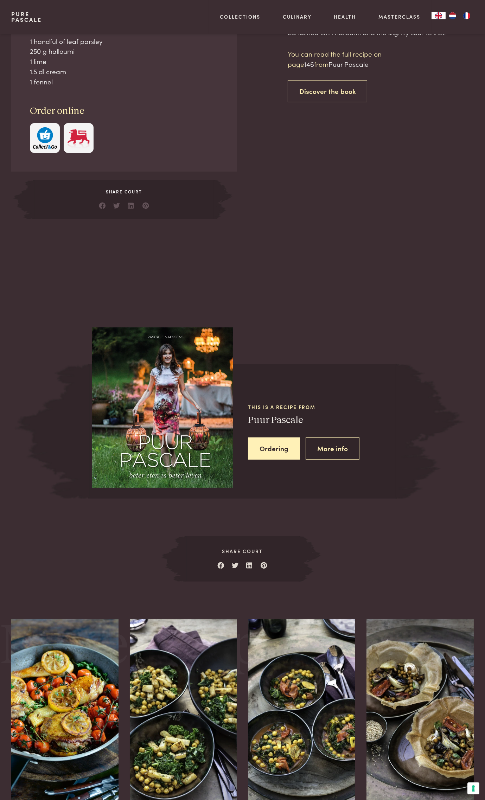  What do you see at coordinates (348, 64) in the screenshot?
I see `span: Puur Pascale` at bounding box center [348, 64].